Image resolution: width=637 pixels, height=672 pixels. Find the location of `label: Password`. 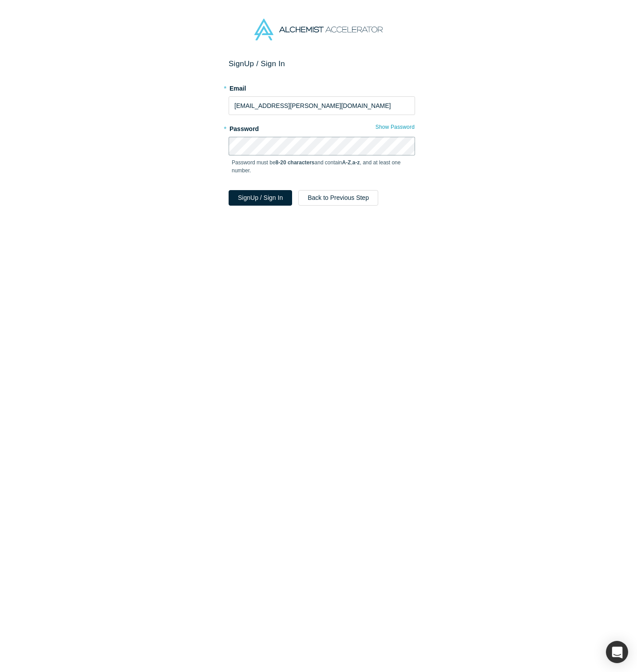

label: Password is located at coordinates (321, 127).